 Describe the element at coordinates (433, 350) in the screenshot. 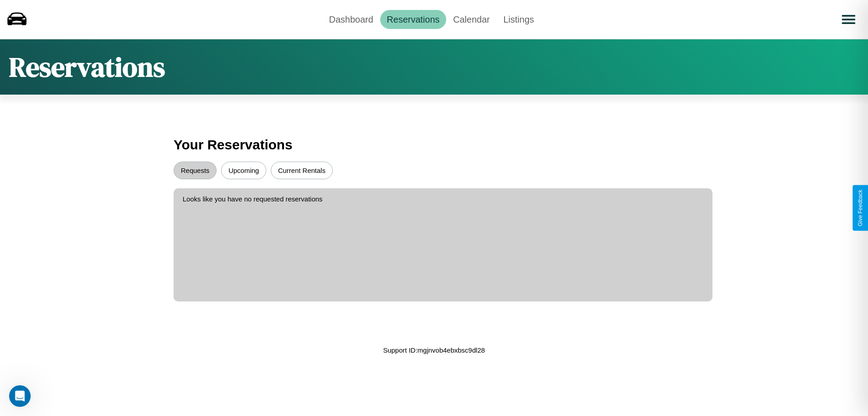

I see `p: Support ID: mgjnvob4ebxbsc9dl28` at that location.